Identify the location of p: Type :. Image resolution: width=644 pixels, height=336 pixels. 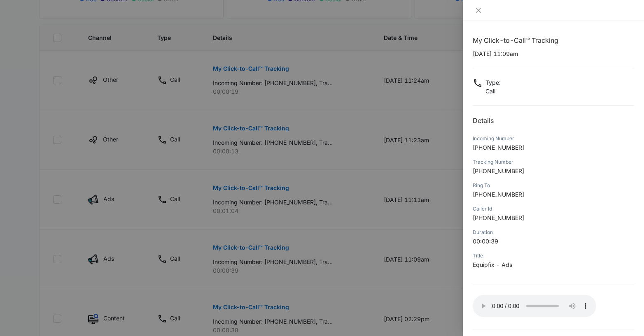
(492, 83).